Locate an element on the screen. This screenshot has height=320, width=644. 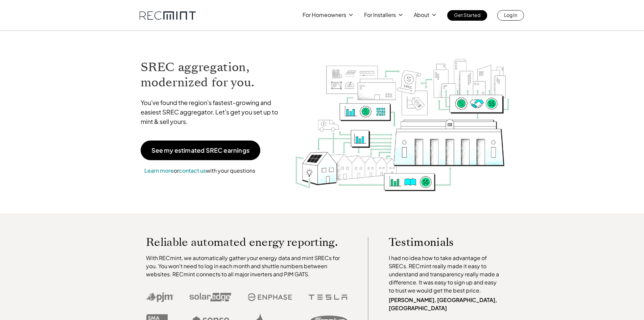
p: For Homeowners is located at coordinates (324, 15).